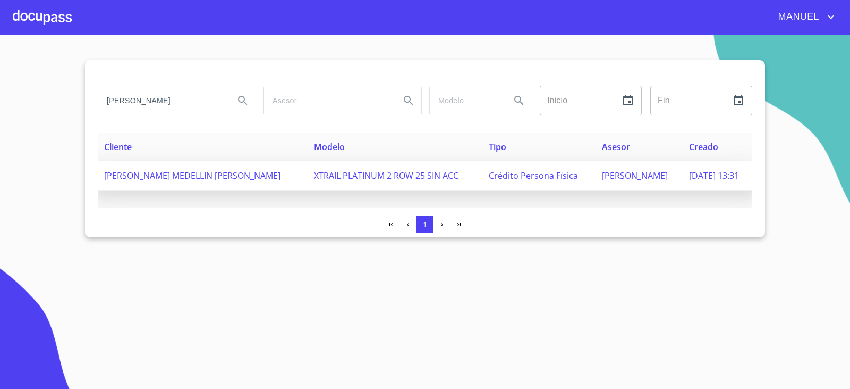  What do you see at coordinates (798, 17) in the screenshot?
I see `span: MANUEL` at bounding box center [798, 17].